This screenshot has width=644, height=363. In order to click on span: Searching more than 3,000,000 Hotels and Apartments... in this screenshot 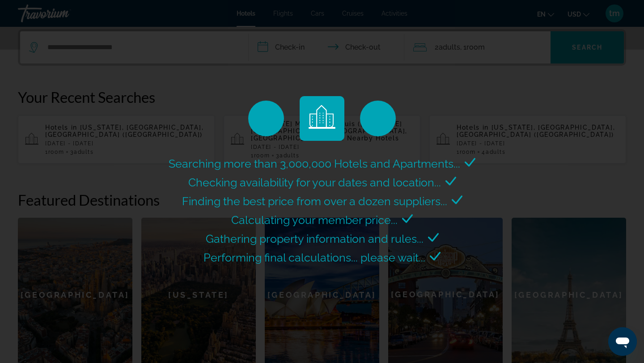, I will do `click(315, 163)`.